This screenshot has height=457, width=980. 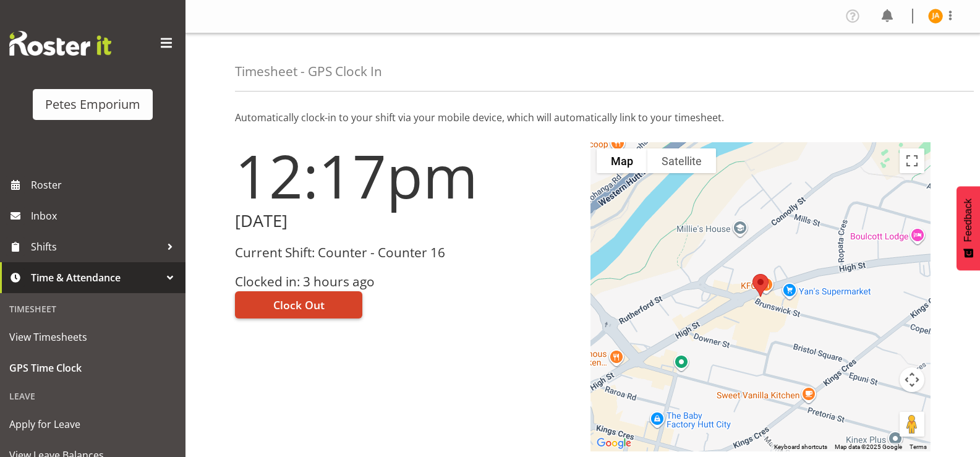 I want to click on p: Automatically clock-in to your shift via your mobile device, which will automatically link to you..., so click(x=582, y=117).